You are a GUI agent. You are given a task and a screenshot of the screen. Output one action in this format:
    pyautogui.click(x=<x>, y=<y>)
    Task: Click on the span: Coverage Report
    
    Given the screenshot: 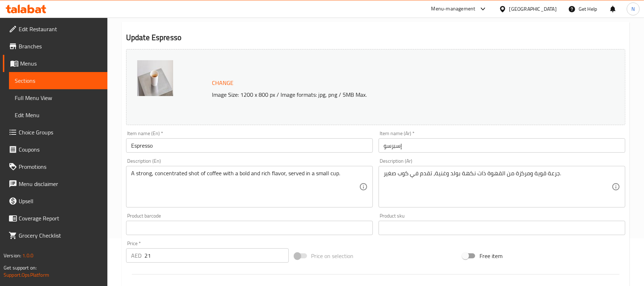 What is the action you would take?
    pyautogui.click(x=60, y=218)
    